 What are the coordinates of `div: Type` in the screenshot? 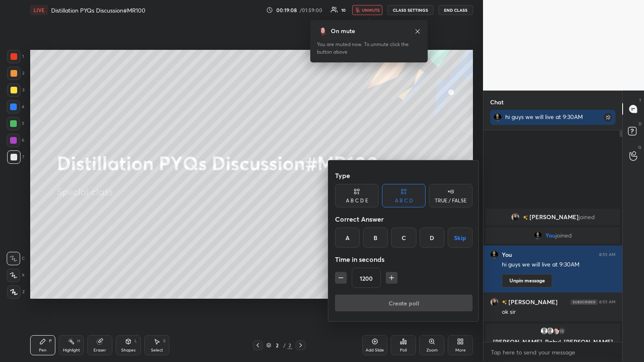 It's located at (403, 175).